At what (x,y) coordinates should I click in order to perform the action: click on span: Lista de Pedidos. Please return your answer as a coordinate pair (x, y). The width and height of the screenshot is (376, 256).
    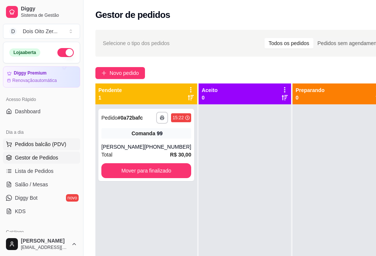
    Looking at the image, I should click on (34, 171).